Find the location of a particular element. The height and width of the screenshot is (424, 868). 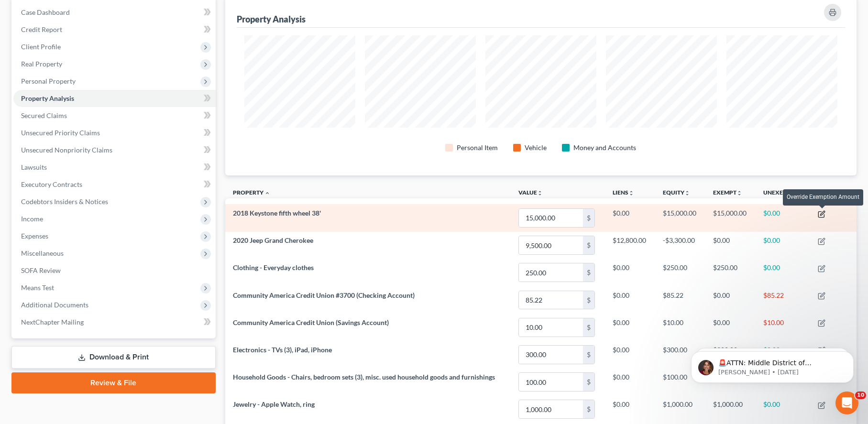

a: Equityunfold_more is located at coordinates (676, 192).